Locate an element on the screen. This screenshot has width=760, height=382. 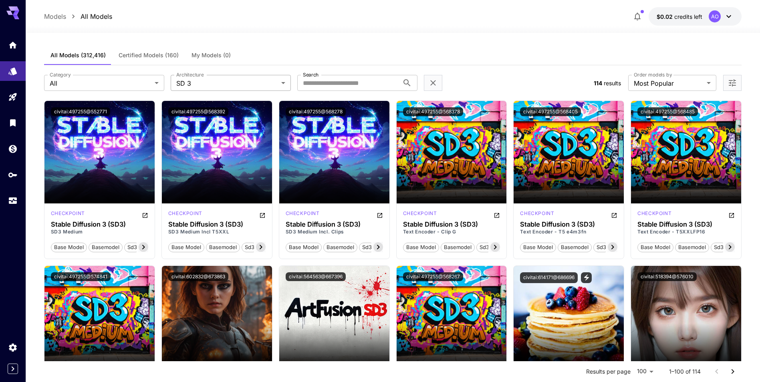
button: civitai:497255@568405 is located at coordinates (550, 112).